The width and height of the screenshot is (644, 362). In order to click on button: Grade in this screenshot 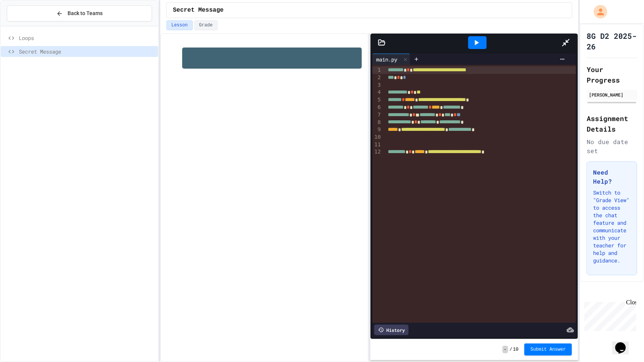, I will do `click(206, 26)`.